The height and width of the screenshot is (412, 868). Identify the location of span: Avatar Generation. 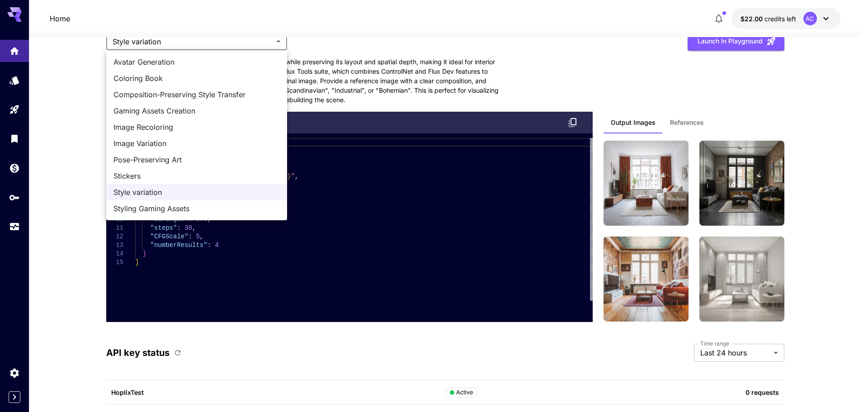
(197, 62).